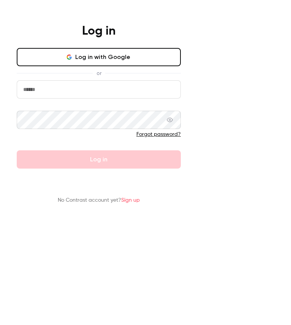 The width and height of the screenshot is (291, 325). What do you see at coordinates (99, 57) in the screenshot?
I see `button: Log in with Google` at bounding box center [99, 57].